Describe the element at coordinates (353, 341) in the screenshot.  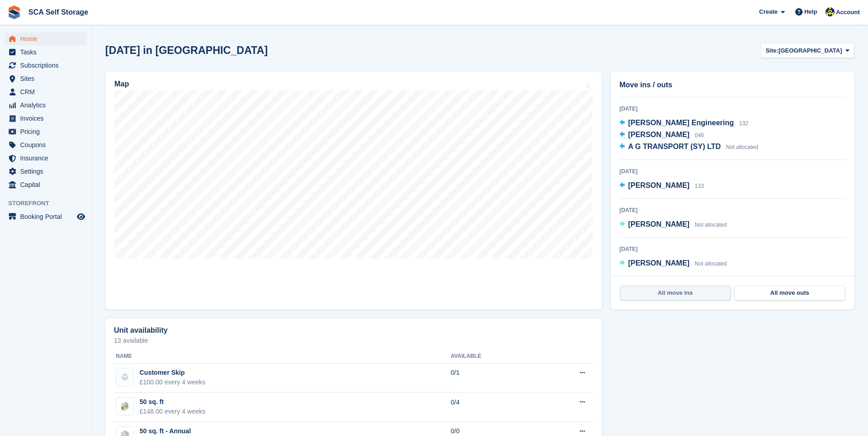
I see `p: 13 available` at that location.